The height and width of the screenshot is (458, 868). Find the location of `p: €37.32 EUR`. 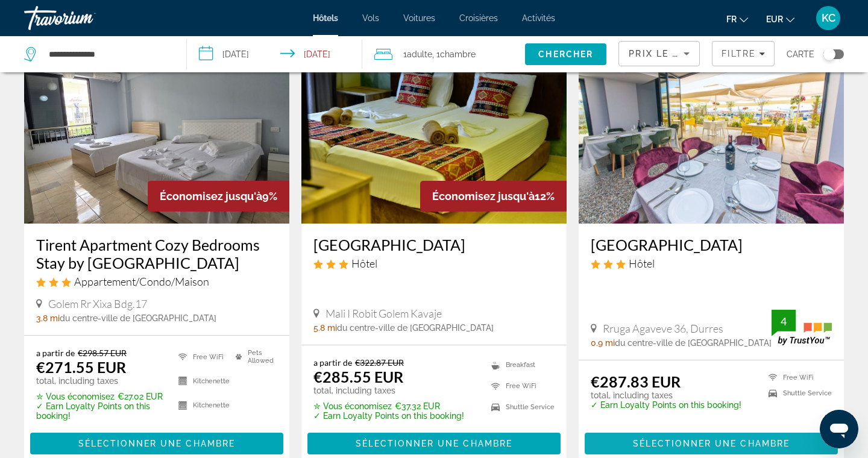

p: €37.32 EUR is located at coordinates (389, 406).